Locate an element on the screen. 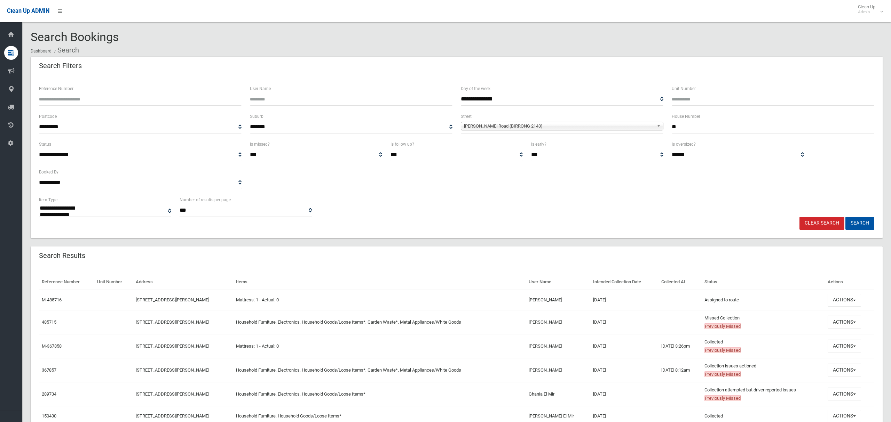 The width and height of the screenshot is (891, 422). th: Intended Collection Date is located at coordinates (624, 282).